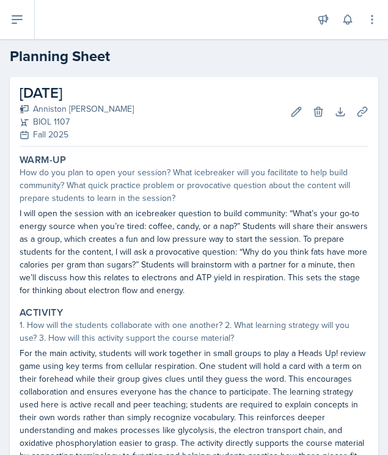 The height and width of the screenshot is (455, 388). What do you see at coordinates (76, 134) in the screenshot?
I see `div: Fall 2025` at bounding box center [76, 134].